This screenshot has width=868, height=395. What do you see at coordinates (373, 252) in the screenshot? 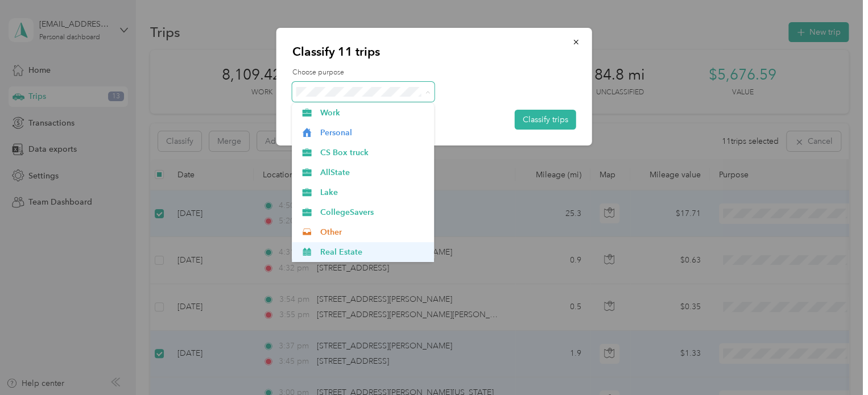
I see `span: Real Estate` at bounding box center [373, 252].